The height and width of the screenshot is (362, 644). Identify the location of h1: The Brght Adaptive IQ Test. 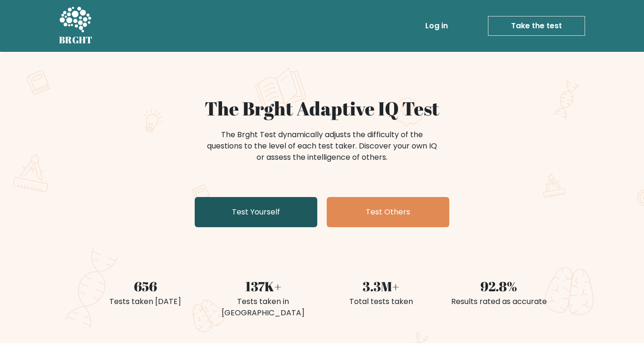
(322, 108).